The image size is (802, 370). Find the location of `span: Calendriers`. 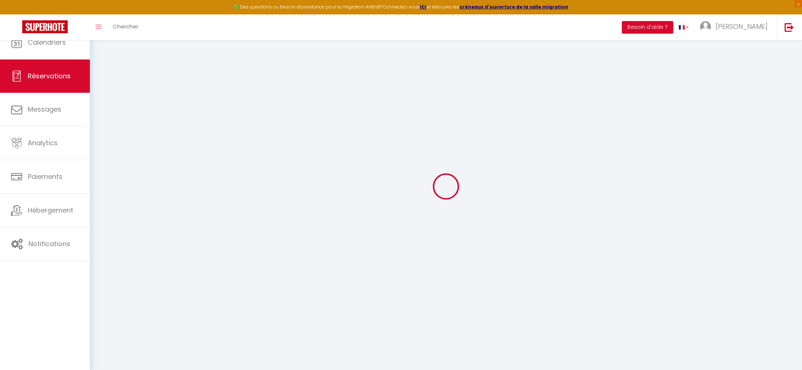

span: Calendriers is located at coordinates (47, 42).